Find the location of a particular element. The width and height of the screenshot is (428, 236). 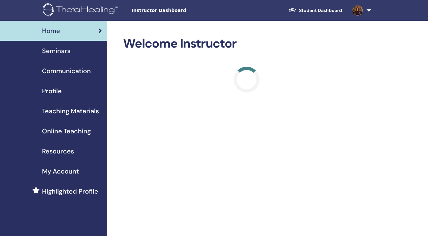

span: Resources is located at coordinates (58, 151).